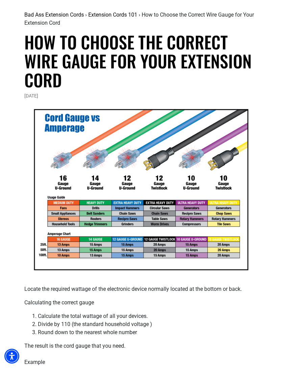  I want to click on li: Divide by 110 (the standard household voltage ), so click(148, 324).